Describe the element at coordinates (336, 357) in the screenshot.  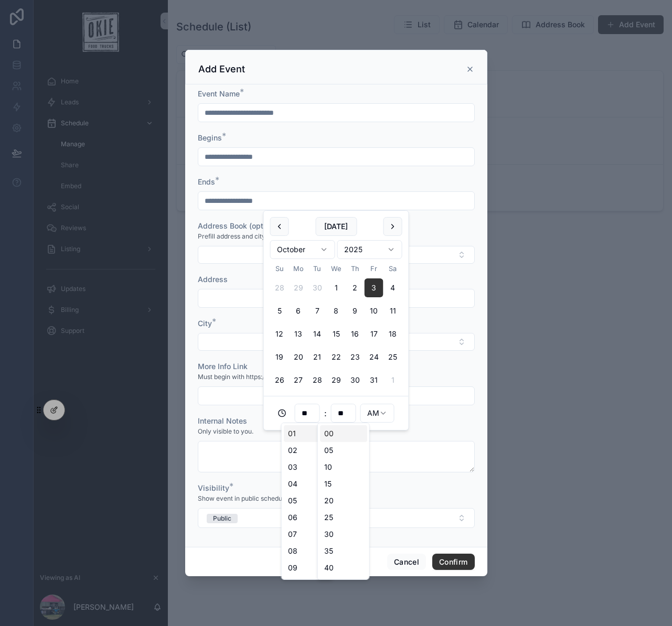
I see `button: Wednesday, October 22nd, 2025` at that location.